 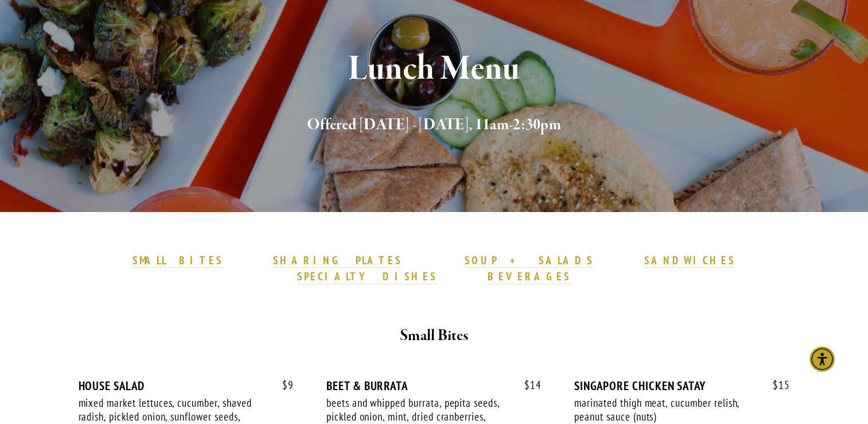 What do you see at coordinates (529, 261) in the screenshot?
I see `a: SOUP + SALADS` at bounding box center [529, 261].